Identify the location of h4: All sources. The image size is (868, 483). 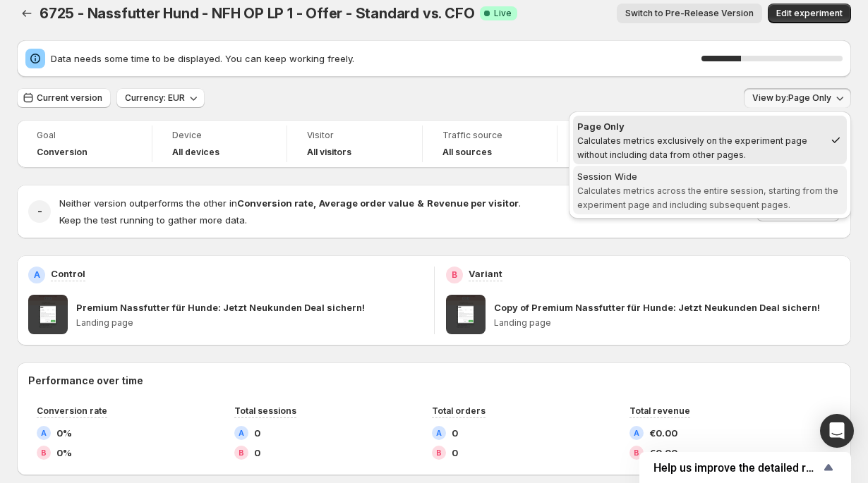
(467, 152).